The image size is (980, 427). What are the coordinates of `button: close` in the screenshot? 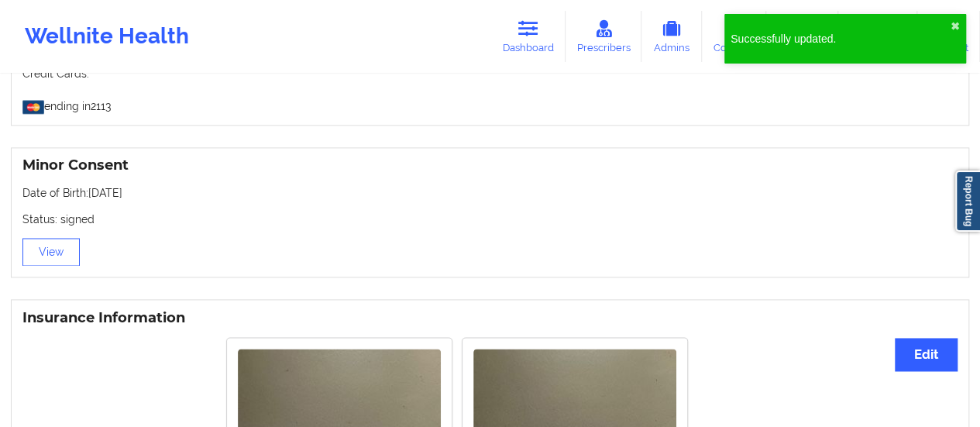 It's located at (955, 27).